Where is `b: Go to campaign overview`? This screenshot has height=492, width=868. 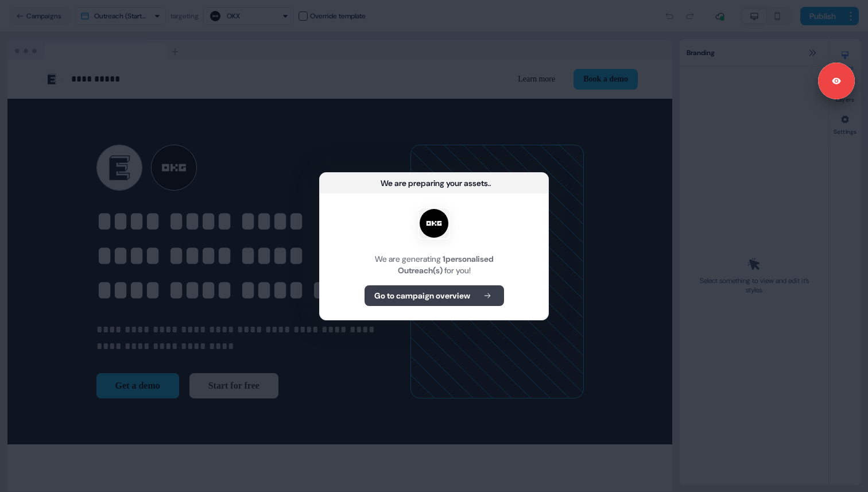
b: Go to campaign overview is located at coordinates (422, 296).